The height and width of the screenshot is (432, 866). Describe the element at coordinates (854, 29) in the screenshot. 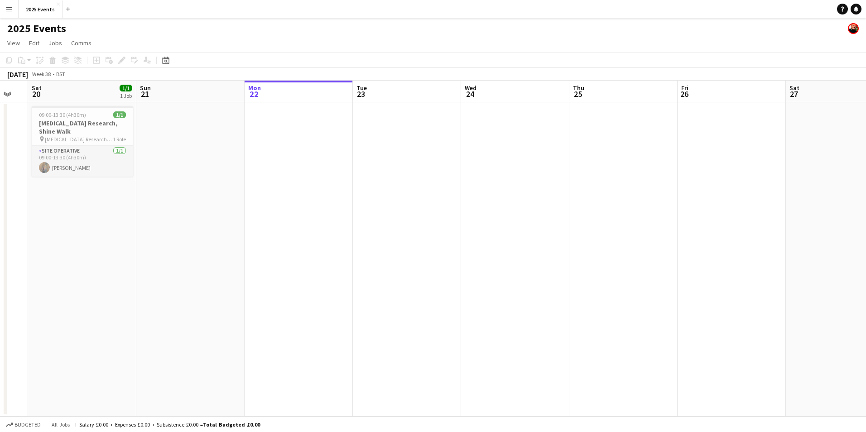

I see `app-user-avatar: Josh Tutty` at that location.